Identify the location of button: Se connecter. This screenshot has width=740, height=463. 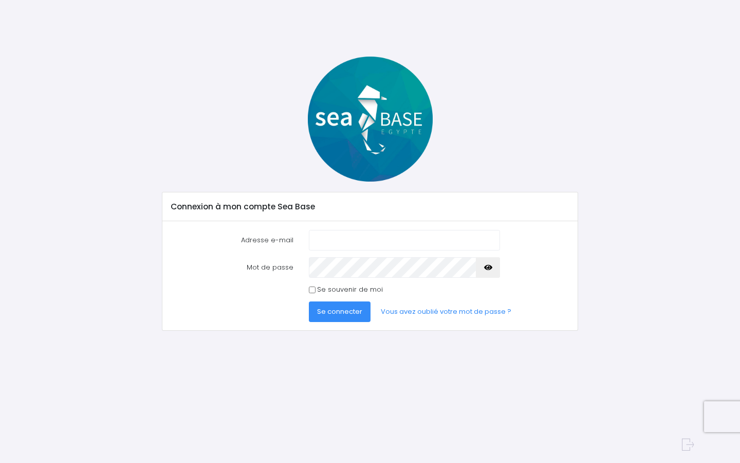
(340, 311).